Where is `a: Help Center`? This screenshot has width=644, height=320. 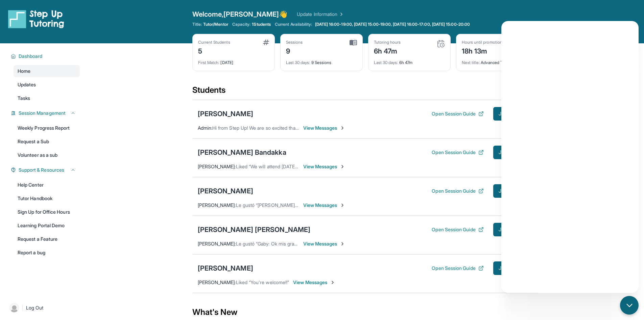
a: Help Center is located at coordinates (47, 185).